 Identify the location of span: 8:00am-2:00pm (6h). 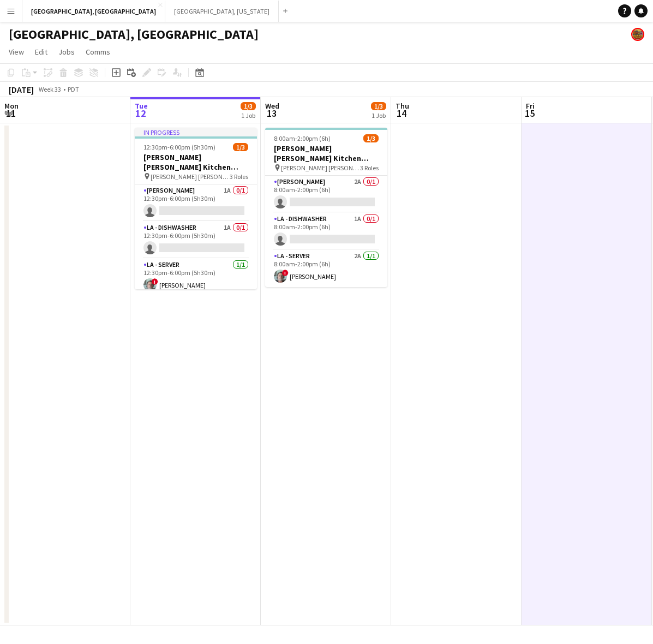
(302, 138).